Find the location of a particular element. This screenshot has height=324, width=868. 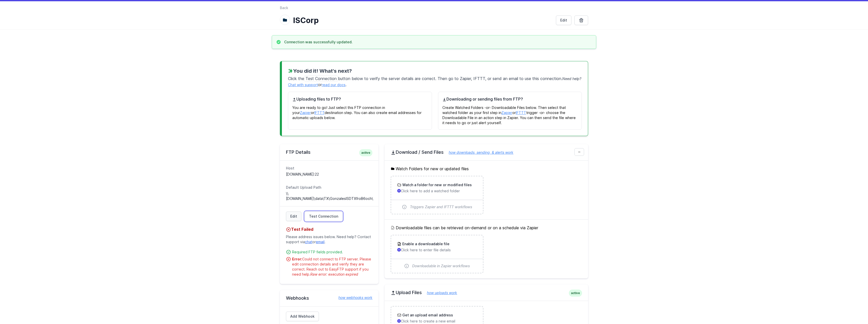

h4: Test Failed is located at coordinates (329, 229).